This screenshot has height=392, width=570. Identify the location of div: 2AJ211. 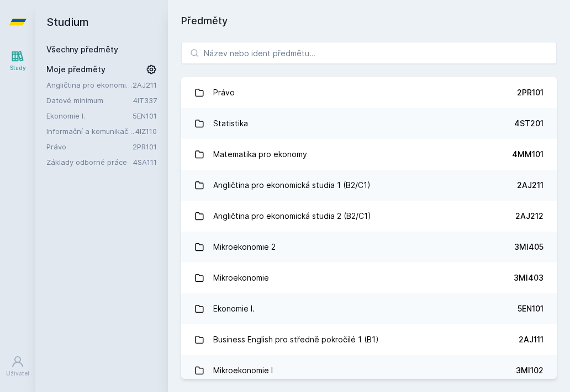
(530, 185).